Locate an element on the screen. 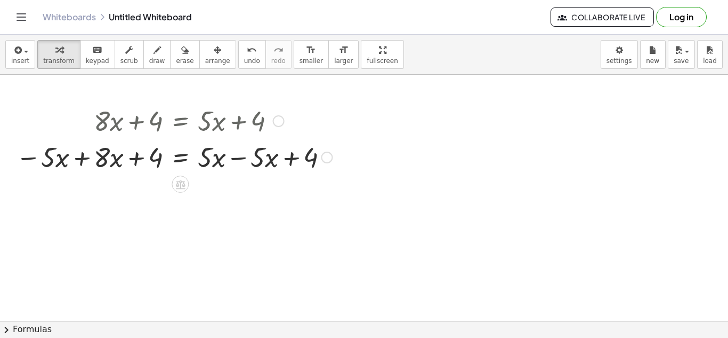 The width and height of the screenshot is (728, 338). span: draw is located at coordinates (157, 61).